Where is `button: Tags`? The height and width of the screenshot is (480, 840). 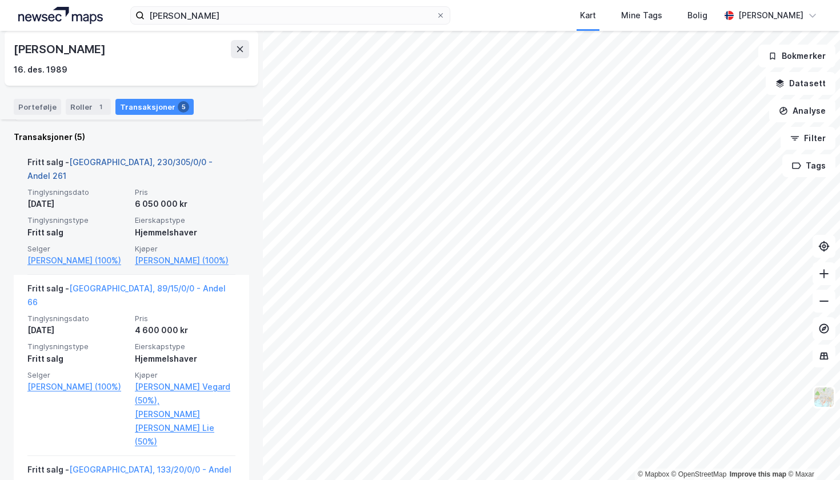
button: Tags is located at coordinates (808, 166).